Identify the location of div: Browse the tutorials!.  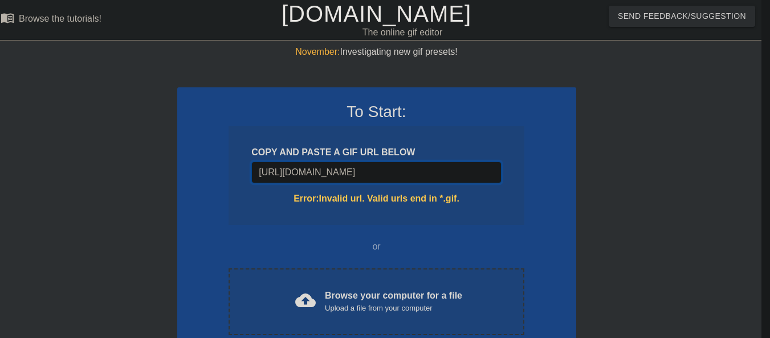
(60, 18).